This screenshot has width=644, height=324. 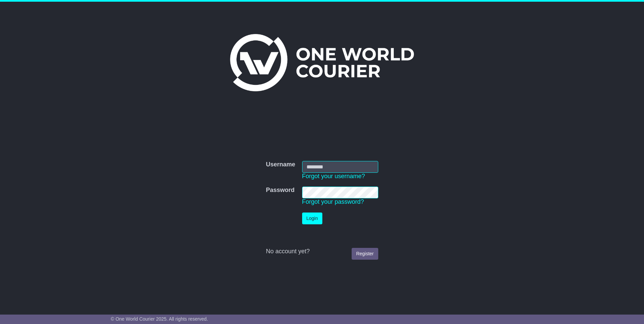 What do you see at coordinates (364, 253) in the screenshot?
I see `a: Register` at bounding box center [364, 253].